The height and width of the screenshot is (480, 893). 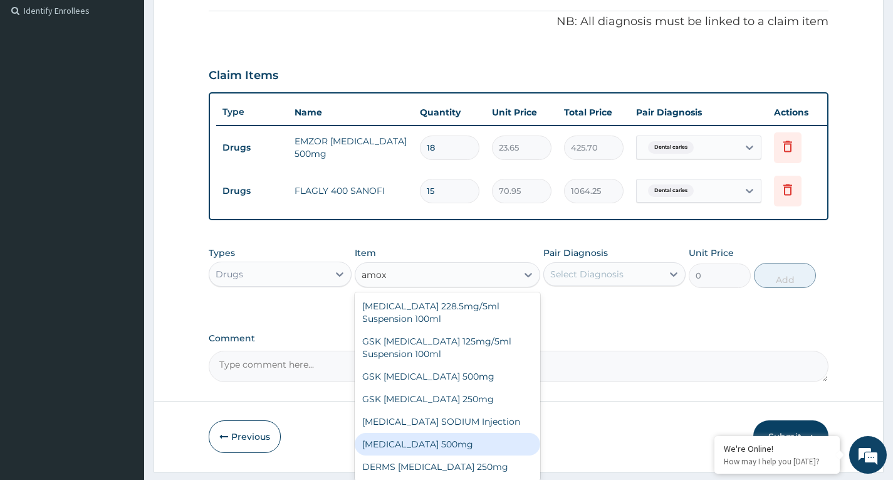 I want to click on img: d_794563401_company_1708531726252_794563401, so click(x=37, y=78).